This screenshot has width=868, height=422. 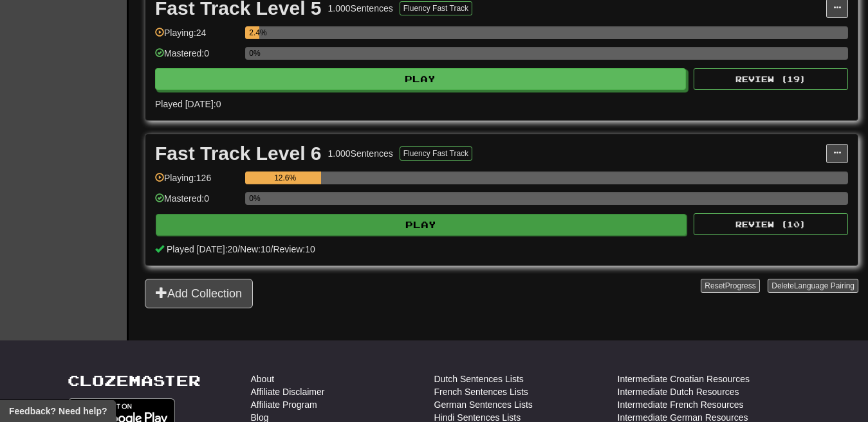 I want to click on a: French Sentences Lists, so click(x=481, y=392).